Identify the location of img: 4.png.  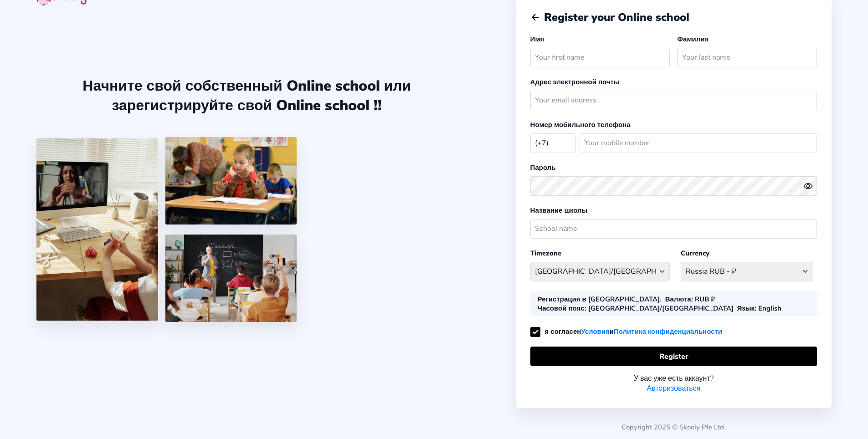
(231, 181).